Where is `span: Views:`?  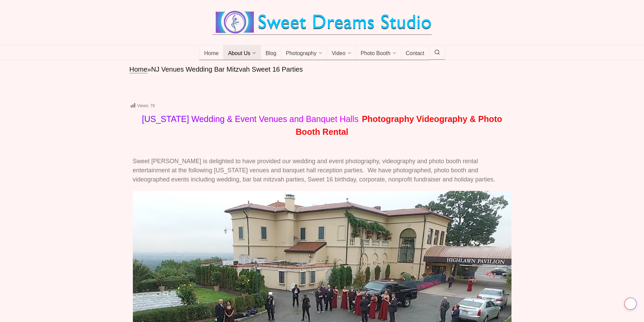
span: Views: is located at coordinates (143, 106).